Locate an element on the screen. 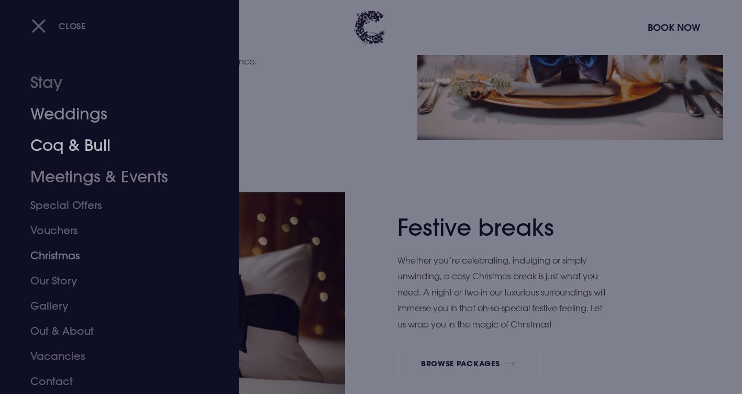  a: Special Offers is located at coordinates (113, 205).